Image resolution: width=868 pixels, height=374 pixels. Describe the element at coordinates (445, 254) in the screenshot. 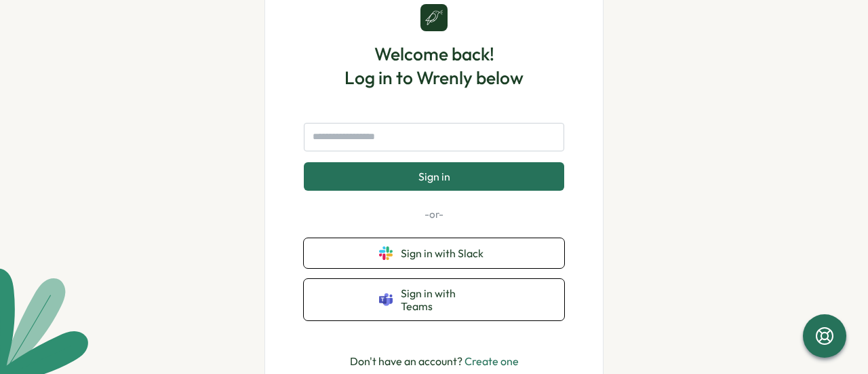

I see `span: Sign in with Slack` at that location.